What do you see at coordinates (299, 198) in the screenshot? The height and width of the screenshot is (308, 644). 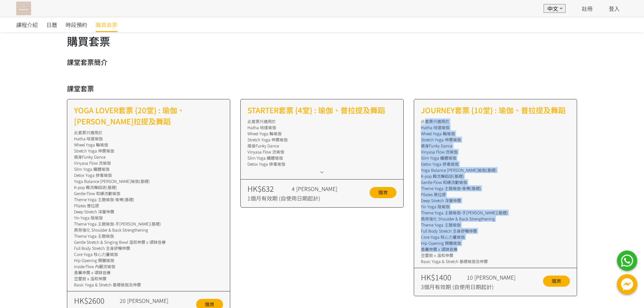 I see `div: 1個月有效期 (自使用日期起計)` at bounding box center [299, 198].